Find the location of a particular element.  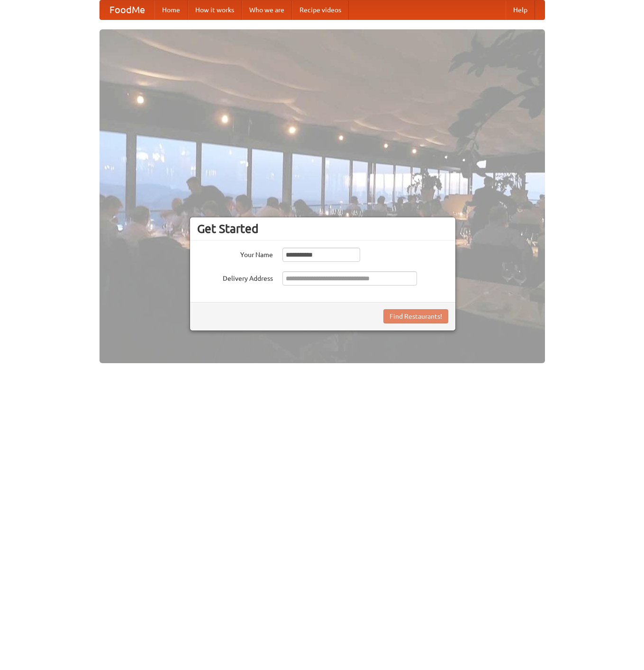

a: Recipe videos is located at coordinates (320, 10).